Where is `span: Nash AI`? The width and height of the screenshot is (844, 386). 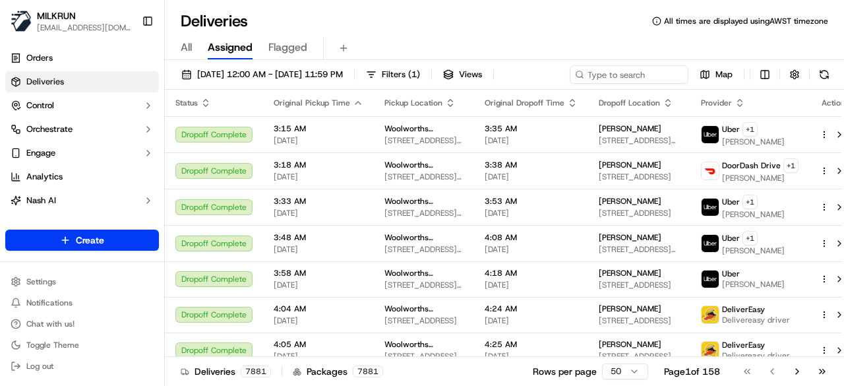 span: Nash AI is located at coordinates (41, 200).